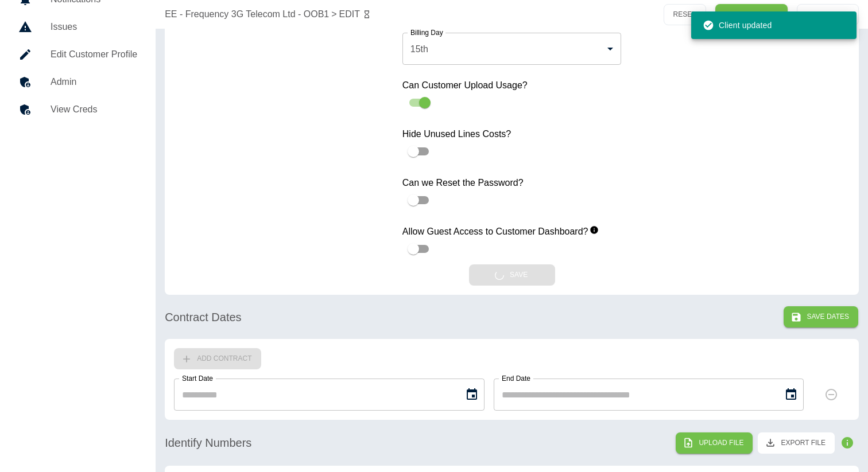  I want to click on a: Admin, so click(78, 82).